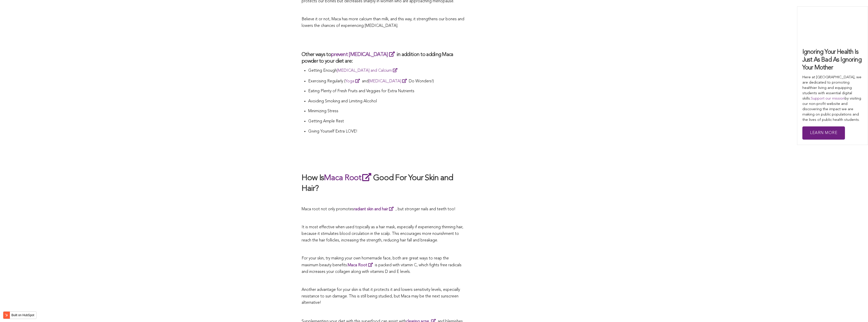  What do you see at coordinates (824, 133) in the screenshot?
I see `a: Learn More` at bounding box center [824, 133].